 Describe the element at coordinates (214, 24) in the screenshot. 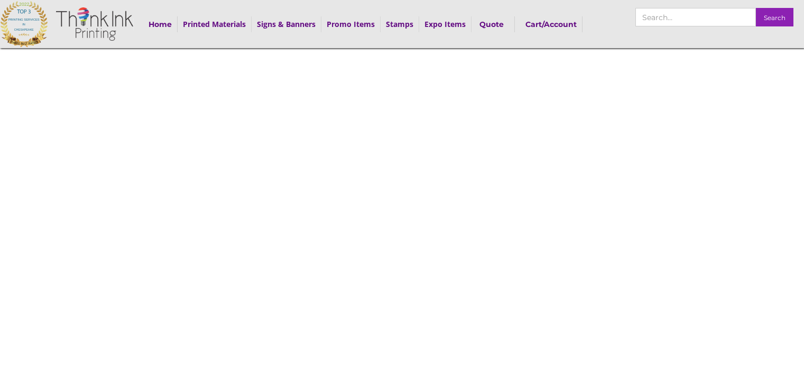

I see `strong: Printed Materials` at that location.